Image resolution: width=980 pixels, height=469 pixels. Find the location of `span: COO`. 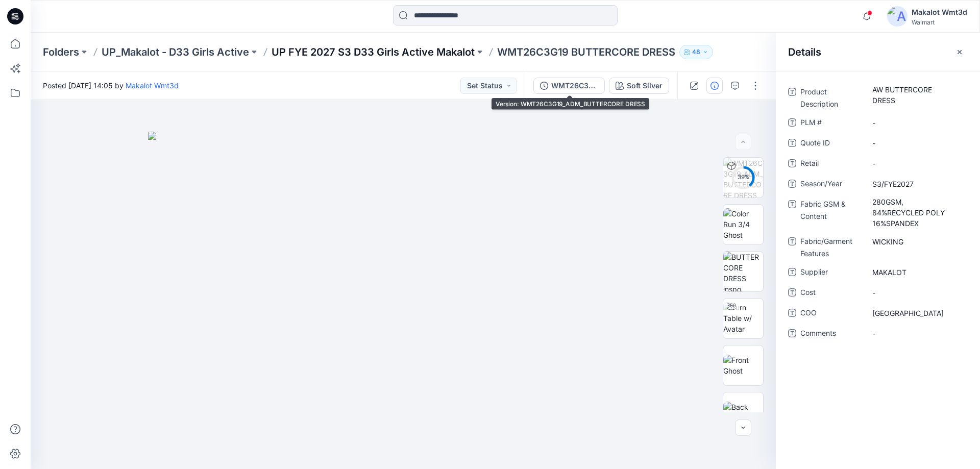

span: COO is located at coordinates (831, 313).